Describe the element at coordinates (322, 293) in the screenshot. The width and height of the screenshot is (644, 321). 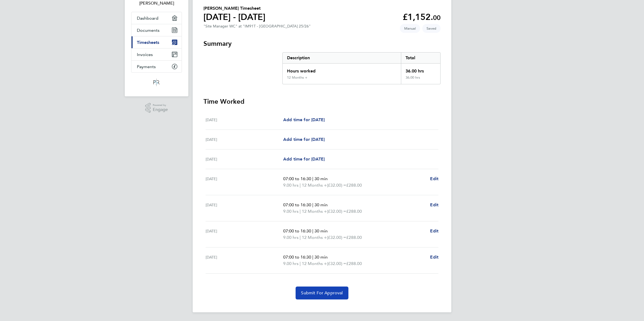
I see `button: Submit For Approval` at that location.